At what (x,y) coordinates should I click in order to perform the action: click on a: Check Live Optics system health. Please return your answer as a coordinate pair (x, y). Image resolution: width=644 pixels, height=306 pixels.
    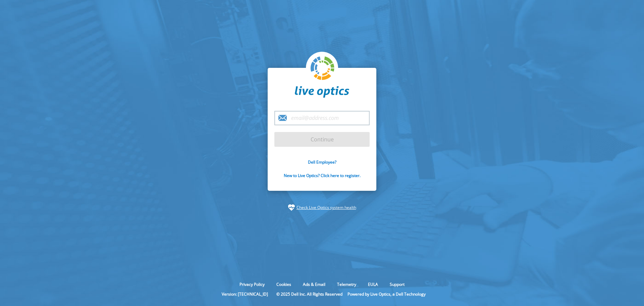
    Looking at the image, I should click on (327, 207).